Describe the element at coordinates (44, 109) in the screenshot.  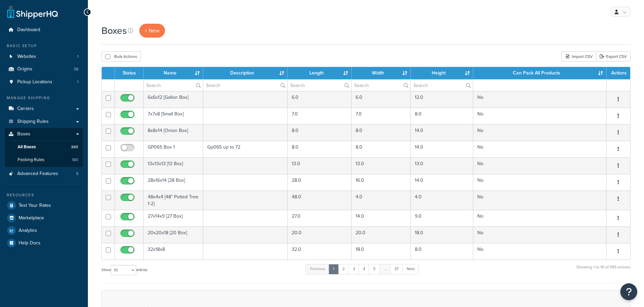
I see `li: Carriers` at that location.